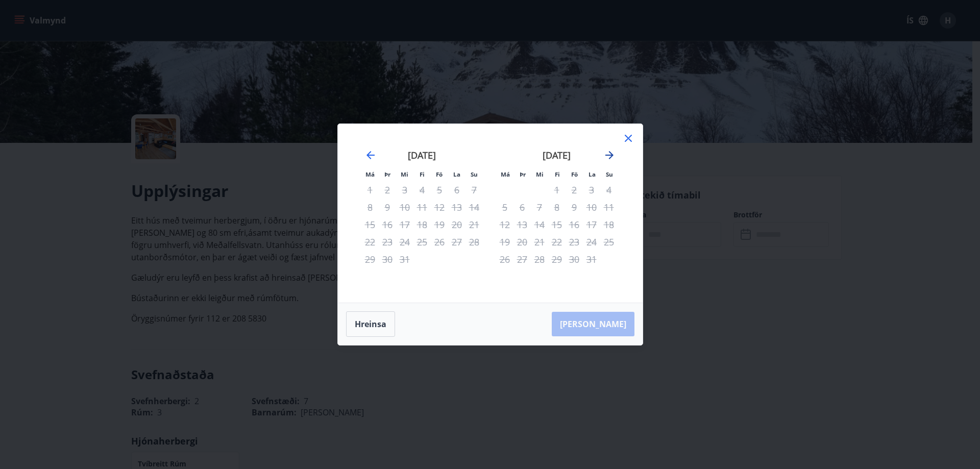 This screenshot has height=469, width=980. I want to click on td: Not available. sunnudagur, 4. janúar 2026, so click(609, 190).